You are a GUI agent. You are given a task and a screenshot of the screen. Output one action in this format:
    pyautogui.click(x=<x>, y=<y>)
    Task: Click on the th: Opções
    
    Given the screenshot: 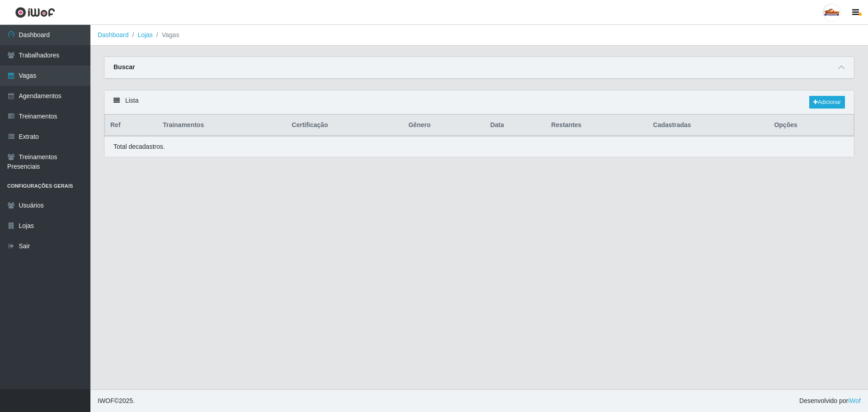 What is the action you would take?
    pyautogui.click(x=811, y=126)
    